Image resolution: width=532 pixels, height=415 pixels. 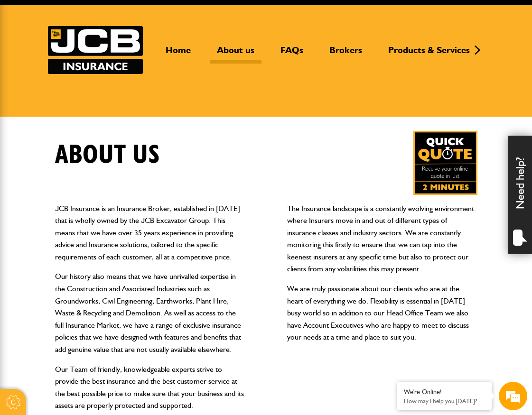 What do you see at coordinates (292, 54) in the screenshot?
I see `a: FAQs` at bounding box center [292, 54].